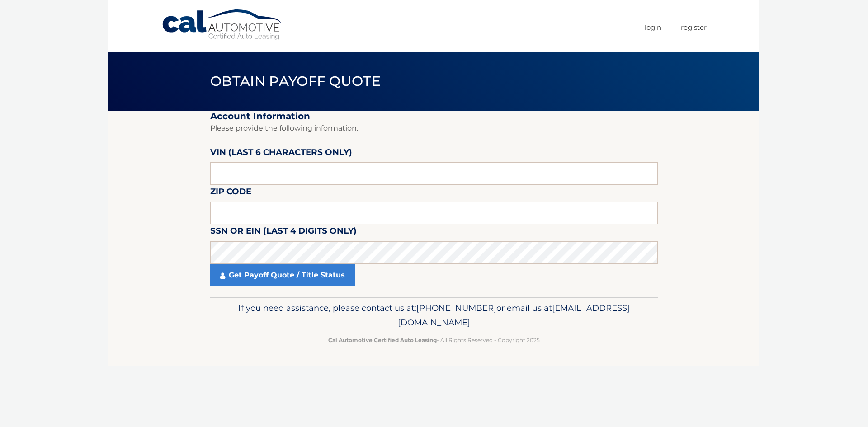 This screenshot has width=868, height=427. I want to click on p: - All Rights Reserved - Copyright 2025, so click(434, 340).